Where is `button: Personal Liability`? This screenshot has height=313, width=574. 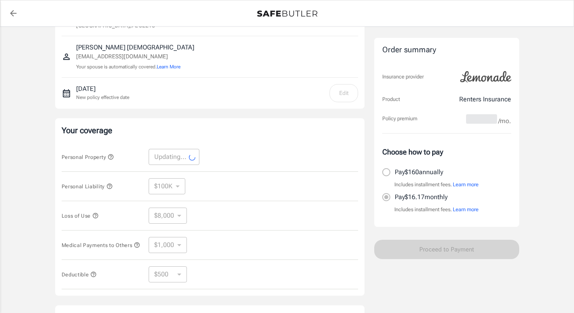 button: Personal Liability is located at coordinates (87, 186).